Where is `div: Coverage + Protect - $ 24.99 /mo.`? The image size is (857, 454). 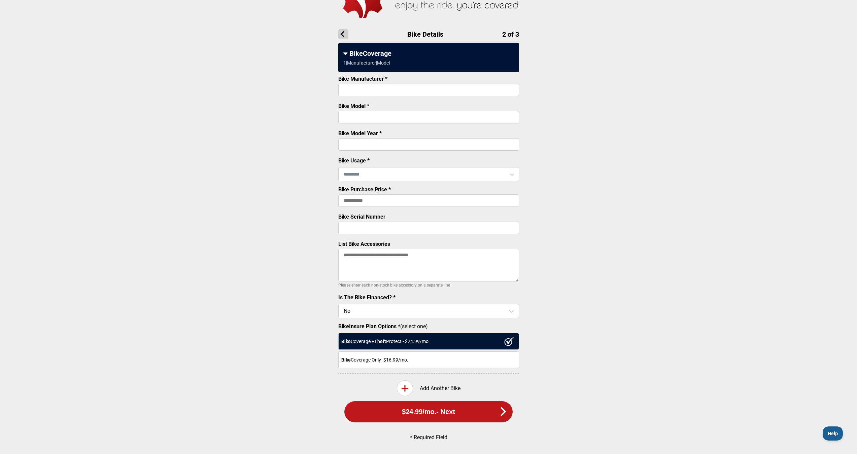
div: Coverage + Protect - $ 24.99 /mo. is located at coordinates (428, 342).